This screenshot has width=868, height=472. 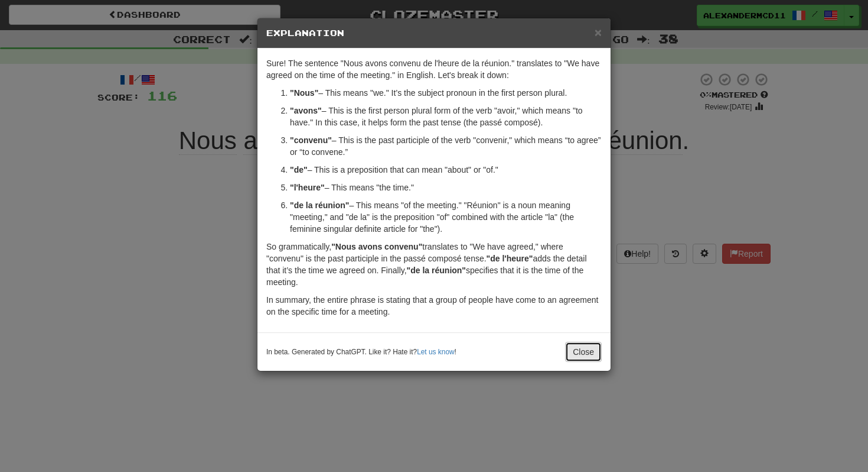 What do you see at coordinates (434, 306) in the screenshot?
I see `p: In summary, the entire phrase is stating that a group of people have come to an agreement on the ...` at bounding box center [434, 306].